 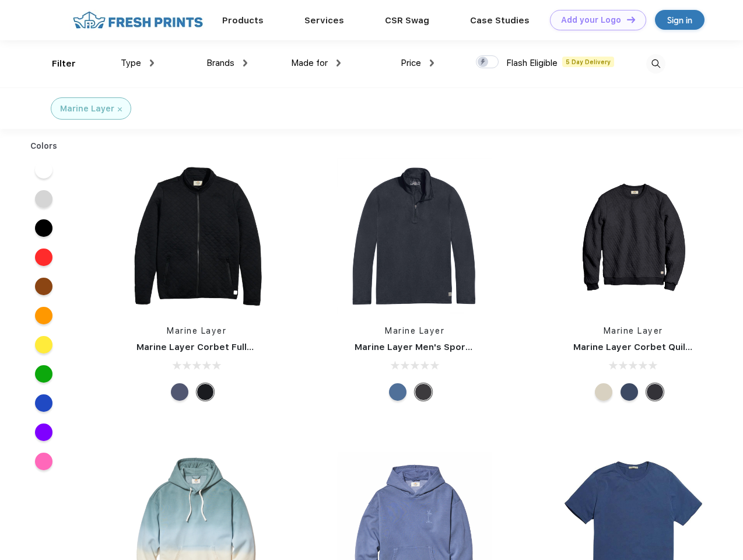 What do you see at coordinates (440, 347) in the screenshot?
I see `a: Marine Layer Men's Sport Quarter Zip` at bounding box center [440, 347].